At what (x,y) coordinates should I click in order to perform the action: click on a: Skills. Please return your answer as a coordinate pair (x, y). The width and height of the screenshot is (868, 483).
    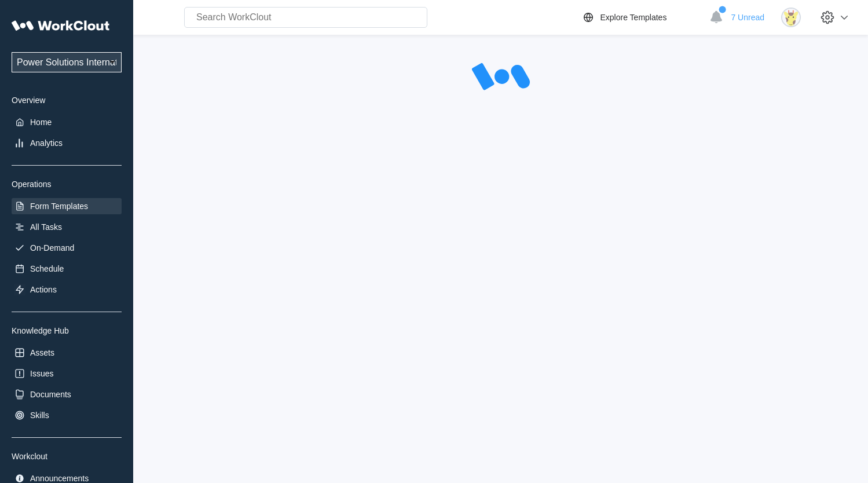
    Looking at the image, I should click on (66, 415).